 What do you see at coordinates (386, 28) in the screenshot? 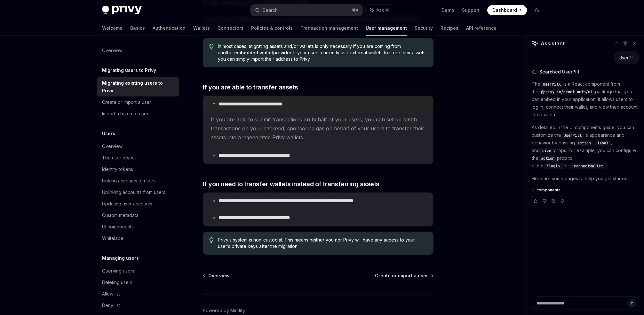
I see `a: User management` at bounding box center [386, 28].